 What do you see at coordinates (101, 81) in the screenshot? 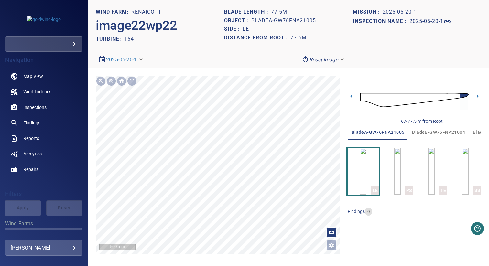
I see `div: Zoom in` at bounding box center [101, 81].